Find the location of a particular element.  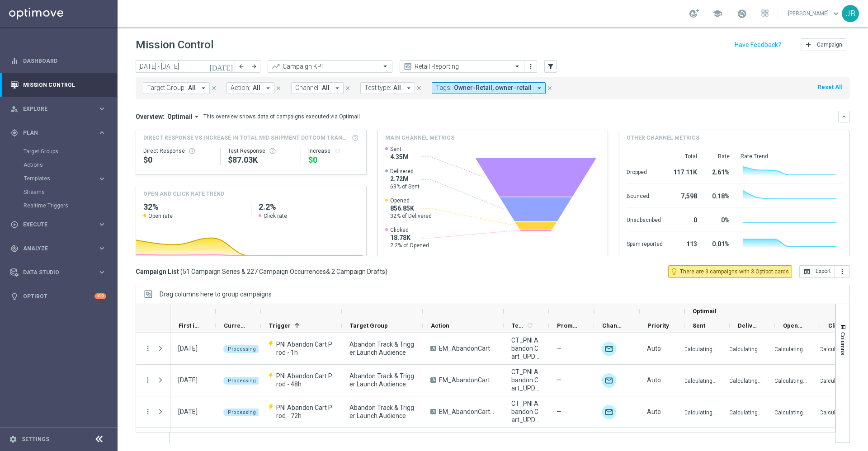

i: settings is located at coordinates (13, 439).